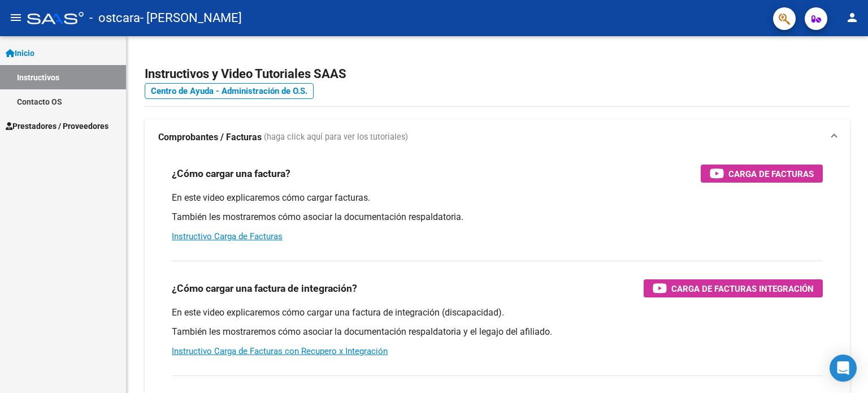 Image resolution: width=868 pixels, height=393 pixels. I want to click on span: Carga de Facturas Integración, so click(742, 288).